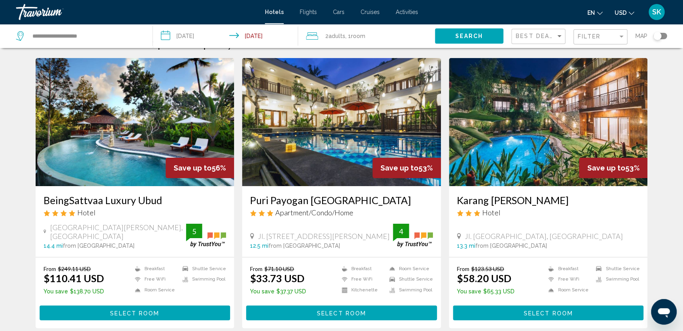  I want to click on a: BeingSattvaa Luxury Ubud, so click(135, 200).